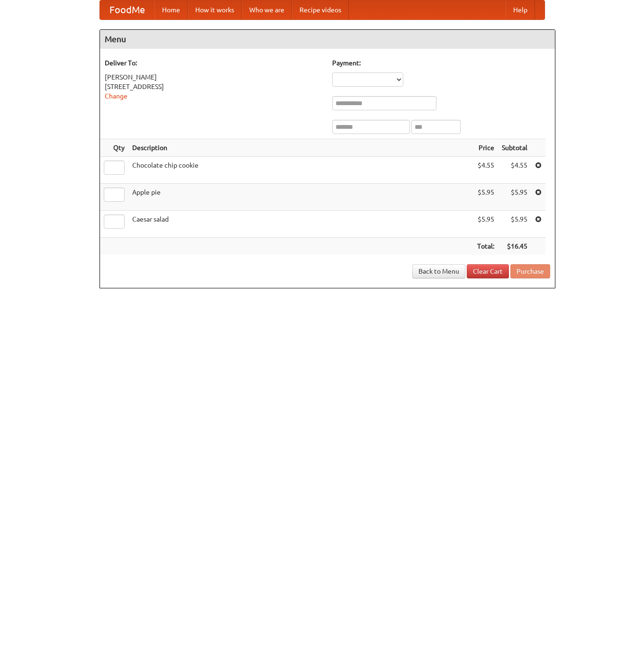 The height and width of the screenshot is (670, 644). Describe the element at coordinates (267, 10) in the screenshot. I see `a: Who we are` at that location.